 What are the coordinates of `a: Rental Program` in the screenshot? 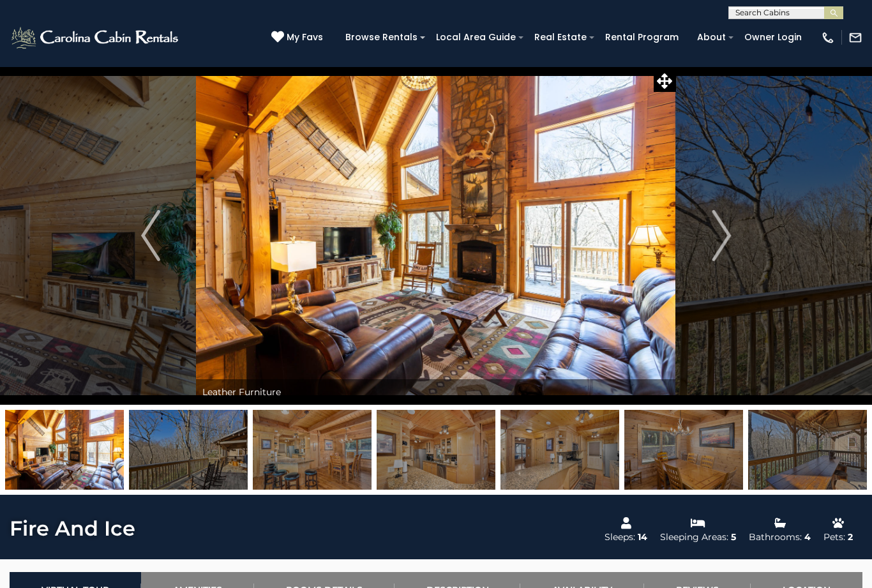 It's located at (642, 37).